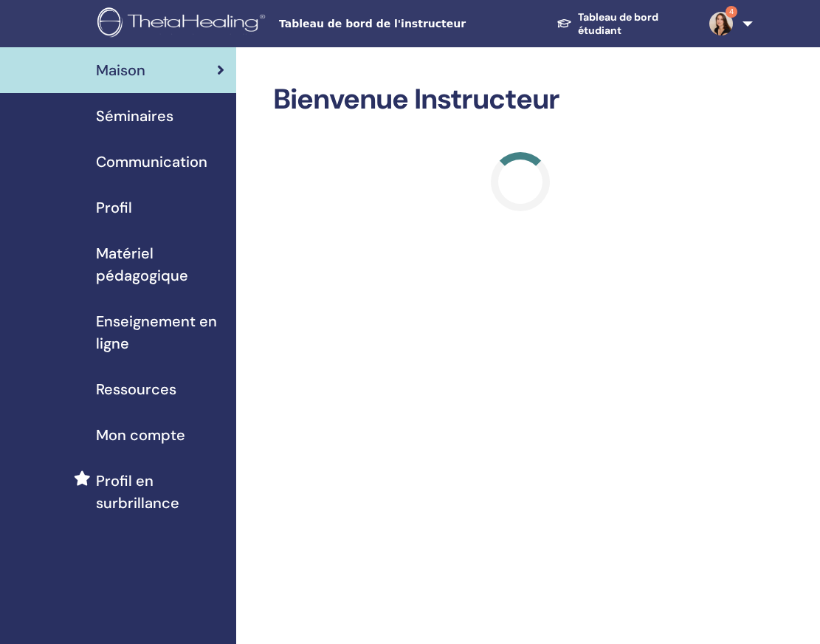 The width and height of the screenshot is (820, 644). I want to click on span: 4, so click(731, 12).